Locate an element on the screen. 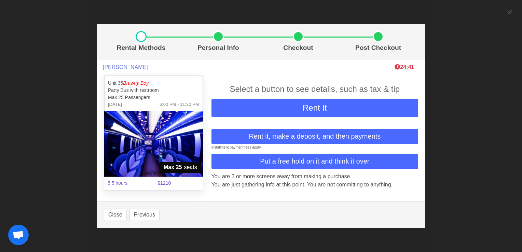  button: Rent It is located at coordinates (315, 108).